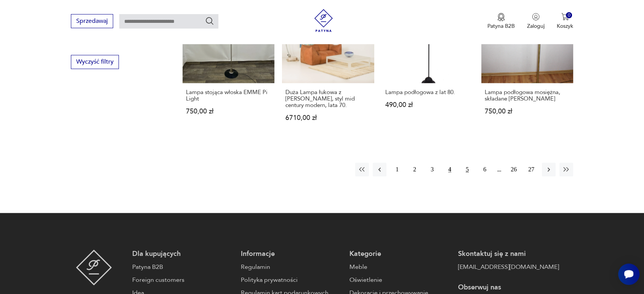 The width and height of the screenshot is (644, 294). Describe the element at coordinates (415, 169) in the screenshot. I see `button: 2` at that location.